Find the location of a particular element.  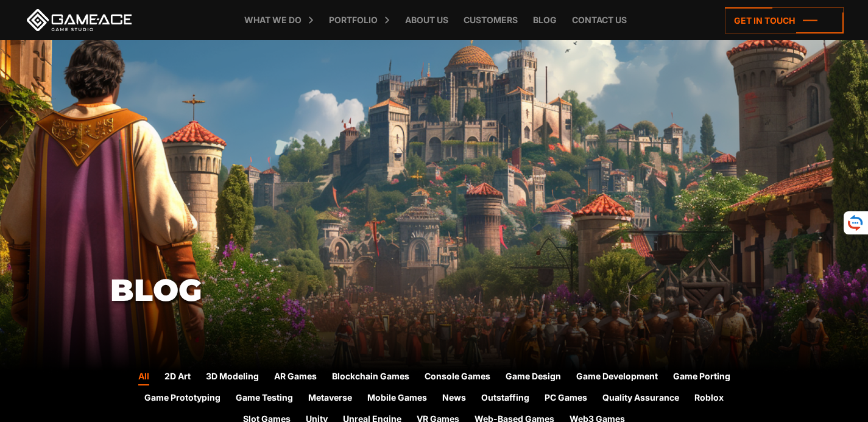

a: Mobile Games is located at coordinates (397, 399).